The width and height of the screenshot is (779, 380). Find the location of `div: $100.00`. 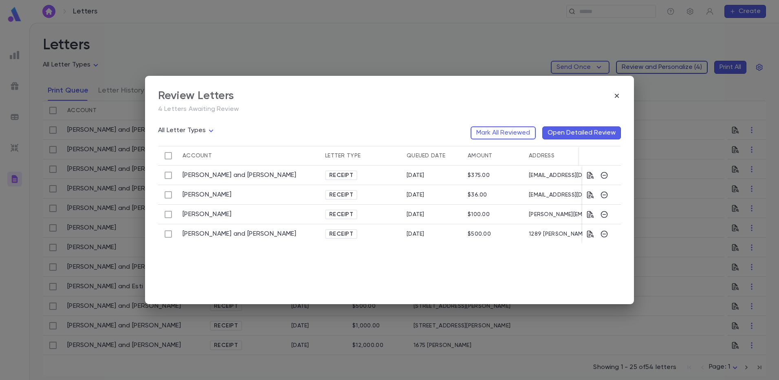

div: $100.00 is located at coordinates (479, 214).